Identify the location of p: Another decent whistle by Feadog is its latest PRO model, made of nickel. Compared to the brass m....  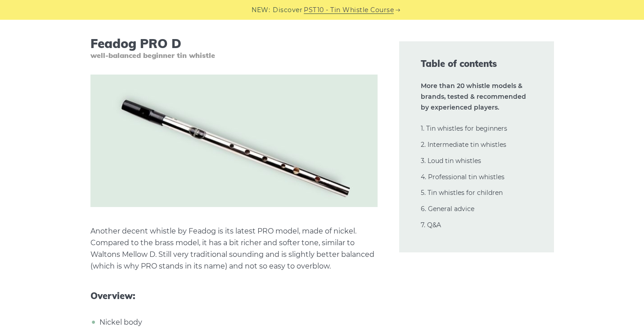
(234, 249).